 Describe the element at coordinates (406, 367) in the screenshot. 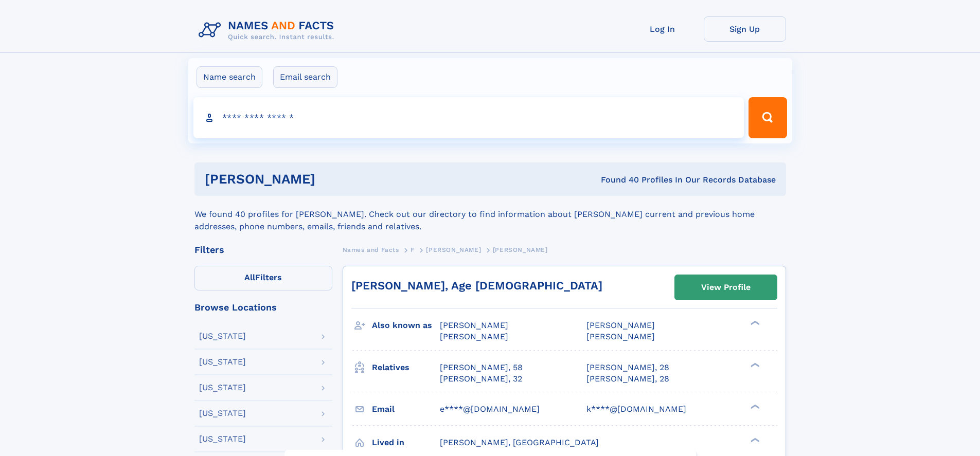

I see `h3: Relatives` at that location.